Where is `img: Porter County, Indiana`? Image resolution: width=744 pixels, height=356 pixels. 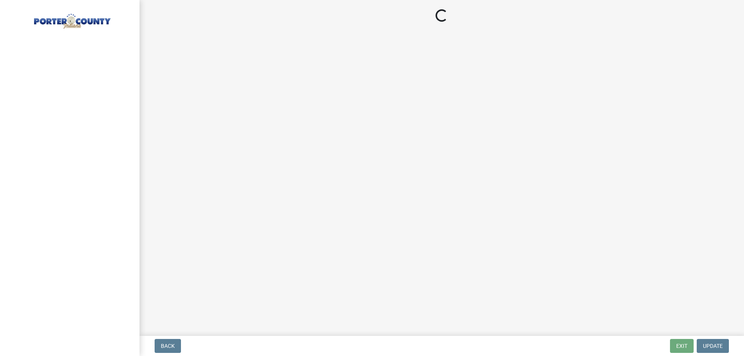
img: Porter County, Indiana is located at coordinates (71, 19).